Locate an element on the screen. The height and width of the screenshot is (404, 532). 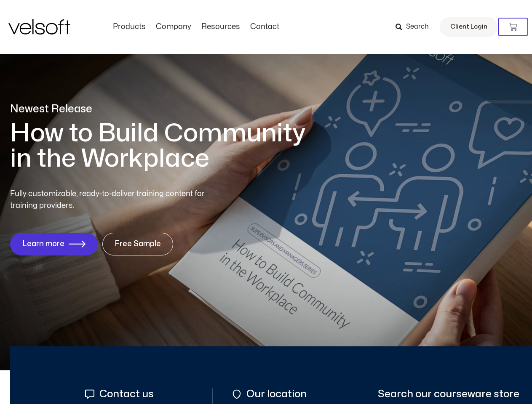
span: Free Sample is located at coordinates (138, 244).